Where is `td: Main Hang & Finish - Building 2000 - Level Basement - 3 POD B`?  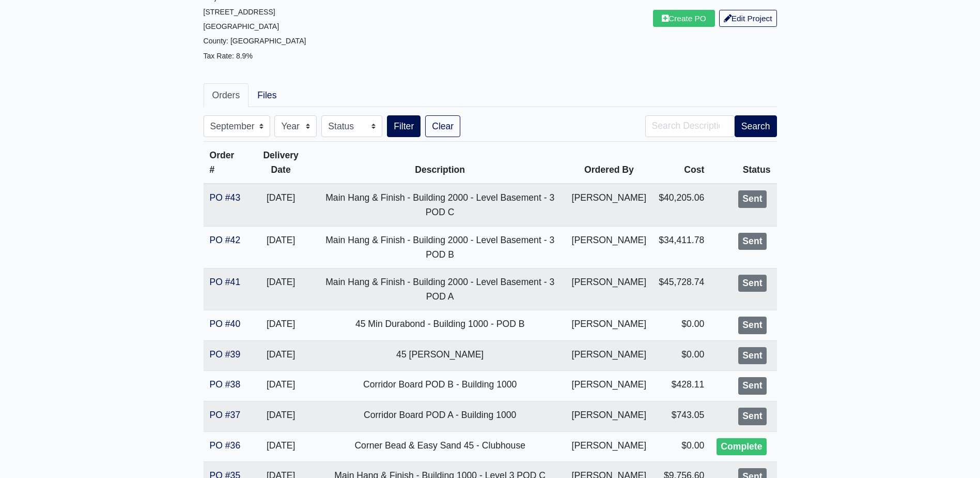
td: Main Hang & Finish - Building 2000 - Level Basement - 3 POD B is located at coordinates (440, 247).